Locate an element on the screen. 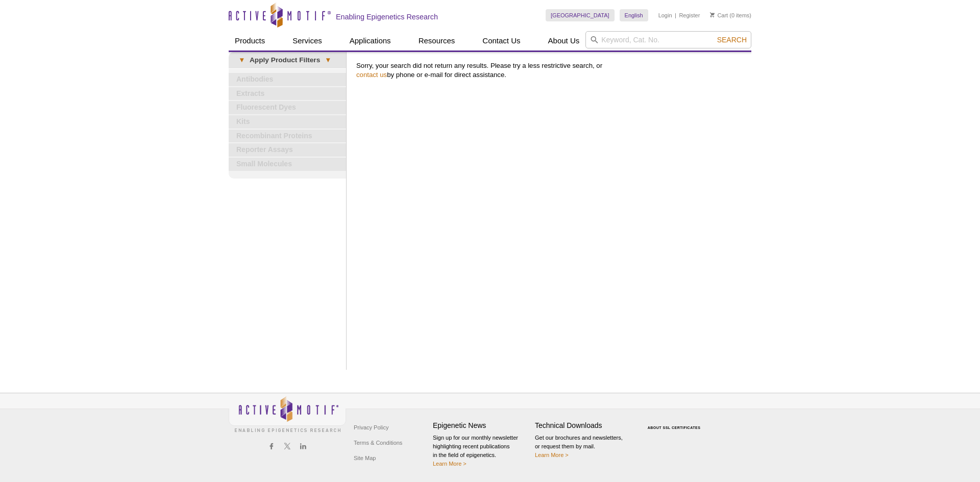  li: (0 items) is located at coordinates (730, 15).